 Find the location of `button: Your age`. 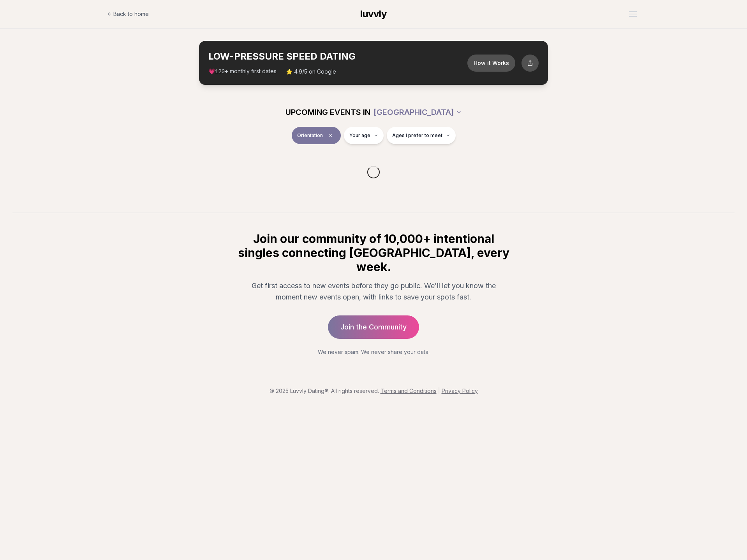

button: Your age is located at coordinates (364, 135).